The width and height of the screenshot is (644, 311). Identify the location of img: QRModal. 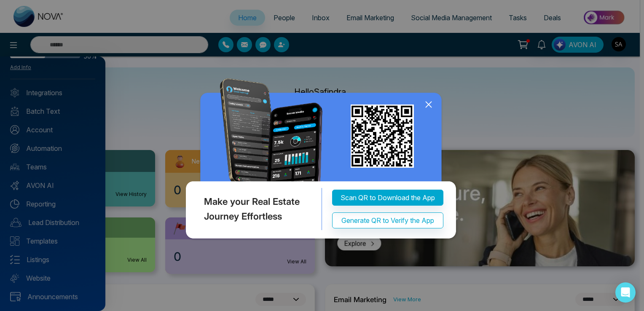
(322, 160).